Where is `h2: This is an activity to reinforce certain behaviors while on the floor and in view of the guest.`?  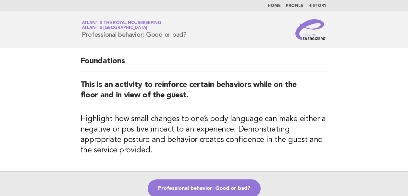
h2: This is an activity to reinforce certain behaviors while on the floor and in view of the guest. is located at coordinates (204, 93).